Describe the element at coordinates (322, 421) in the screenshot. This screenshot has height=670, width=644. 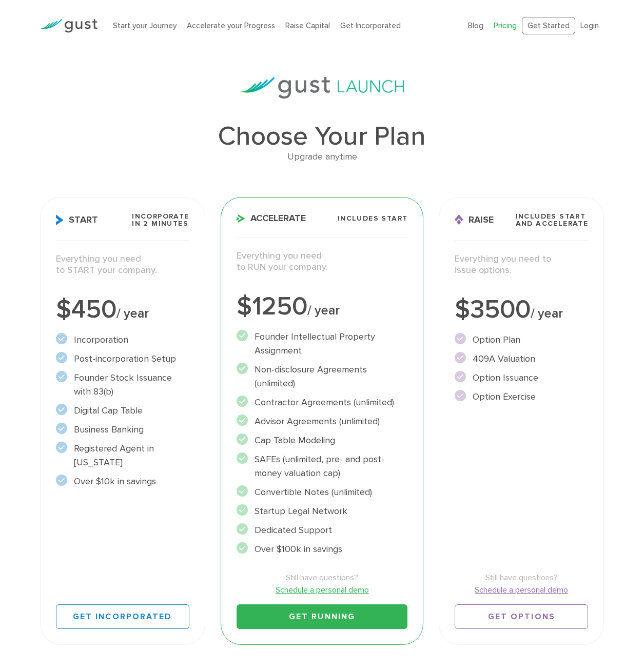
I see `li: Advisor Agreements (unlimited)` at that location.